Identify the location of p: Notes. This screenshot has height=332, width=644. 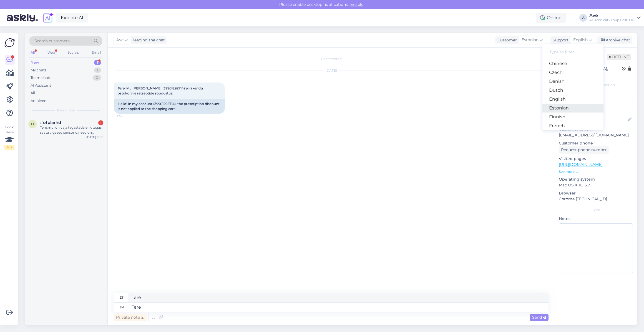
(596, 219).